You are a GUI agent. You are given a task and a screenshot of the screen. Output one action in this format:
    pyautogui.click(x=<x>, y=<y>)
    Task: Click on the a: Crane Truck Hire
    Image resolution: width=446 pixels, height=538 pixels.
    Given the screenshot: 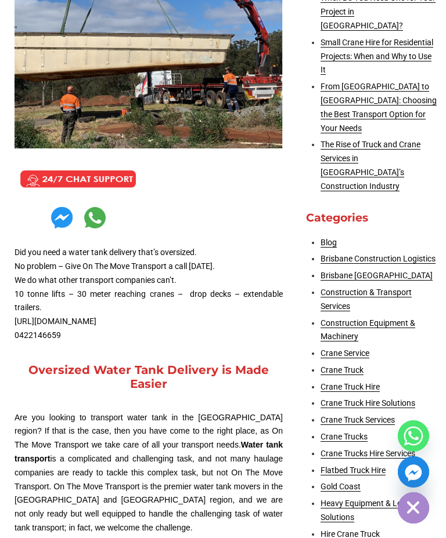 What is the action you would take?
    pyautogui.click(x=350, y=387)
    